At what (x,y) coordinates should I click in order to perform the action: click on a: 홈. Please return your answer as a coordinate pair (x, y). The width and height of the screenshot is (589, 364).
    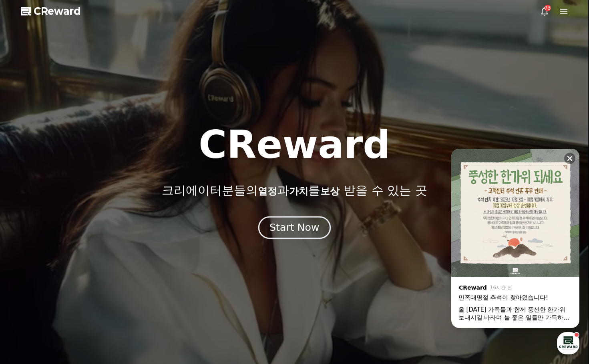
    Looking at the image, I should click on (28, 263).